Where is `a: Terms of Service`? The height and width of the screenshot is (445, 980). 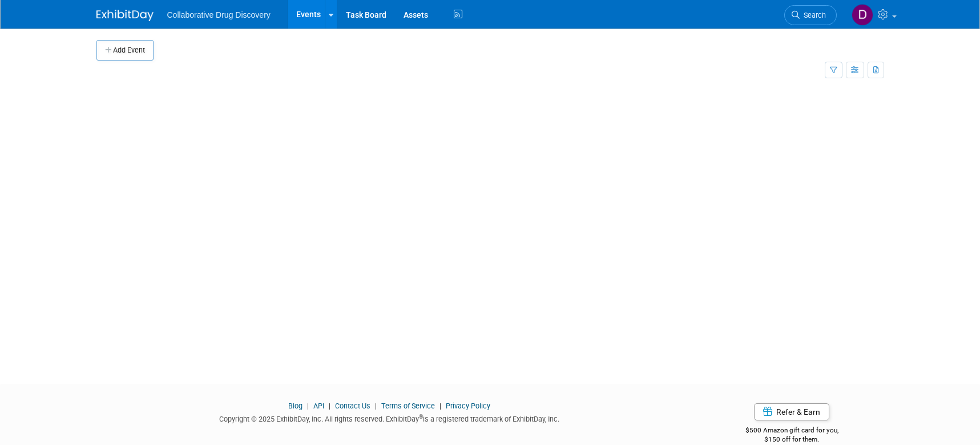 a: Terms of Service is located at coordinates (408, 406).